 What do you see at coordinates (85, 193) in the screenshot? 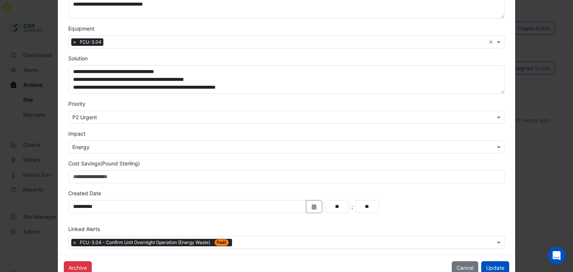
I see `label: Created Date` at bounding box center [85, 193].